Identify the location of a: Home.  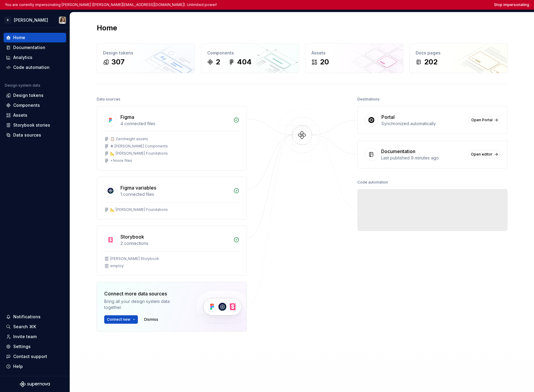
(35, 37).